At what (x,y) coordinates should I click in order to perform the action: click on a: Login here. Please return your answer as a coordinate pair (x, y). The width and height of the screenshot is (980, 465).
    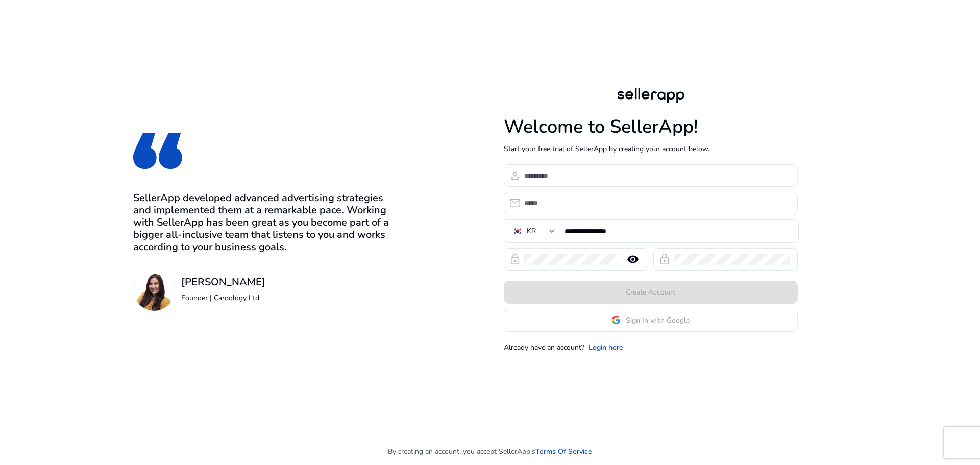
    Looking at the image, I should click on (606, 347).